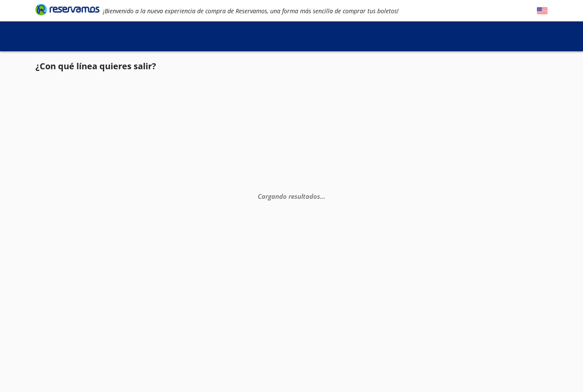  I want to click on a: Brand Logo, so click(68, 11).